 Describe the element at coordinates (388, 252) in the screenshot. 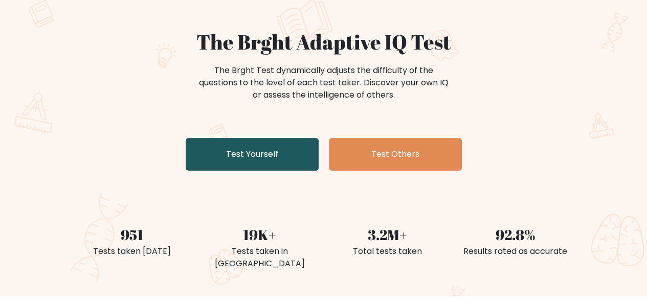

I see `div: Total tests taken` at that location.